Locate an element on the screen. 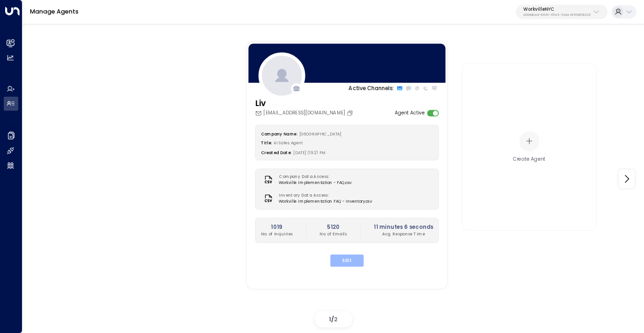 This screenshot has height=333, width=644. span: 2 is located at coordinates (336, 319).